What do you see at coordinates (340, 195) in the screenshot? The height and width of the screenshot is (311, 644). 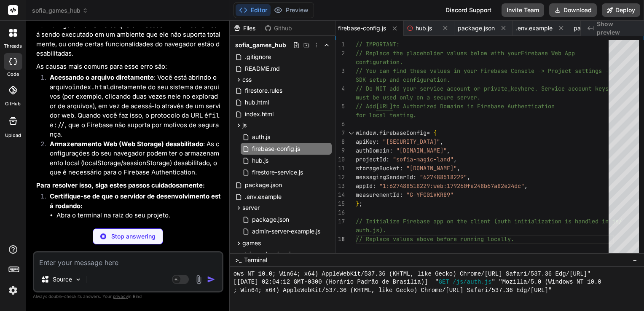 I see `div: 14` at bounding box center [340, 195].